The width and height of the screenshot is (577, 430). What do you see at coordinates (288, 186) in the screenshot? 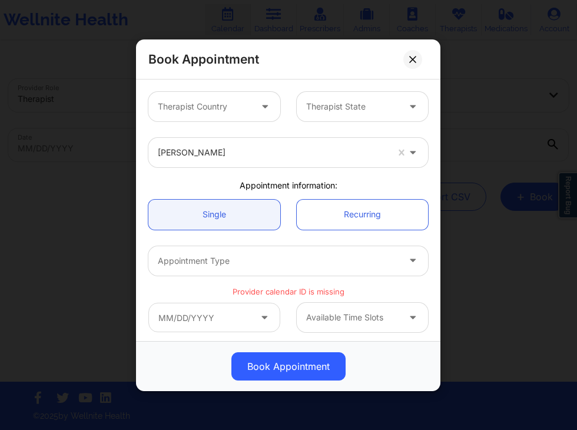
I see `div: Appointment information:` at bounding box center [288, 186].